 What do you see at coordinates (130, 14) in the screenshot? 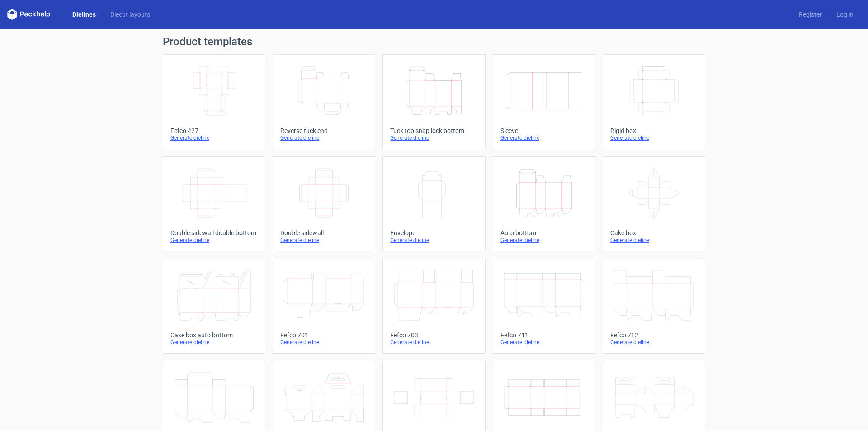
I see `a: Diecut layouts` at bounding box center [130, 14].